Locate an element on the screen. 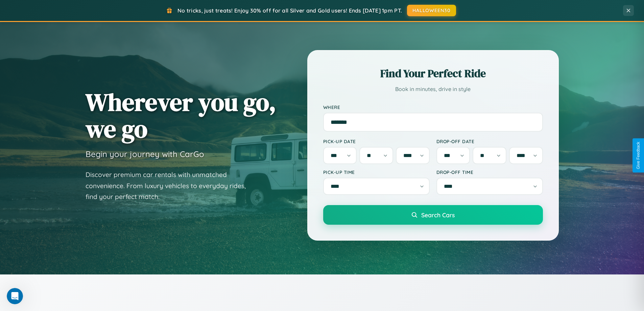 Image resolution: width=644 pixels, height=311 pixels. h2: Find Your Perfect Ride is located at coordinates (433, 73).